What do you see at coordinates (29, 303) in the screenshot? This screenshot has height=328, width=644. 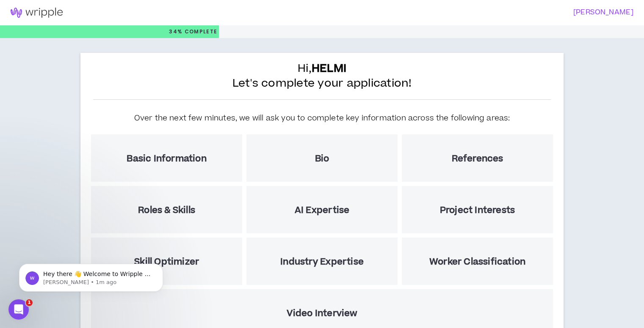 I see `span: 1` at bounding box center [29, 303].